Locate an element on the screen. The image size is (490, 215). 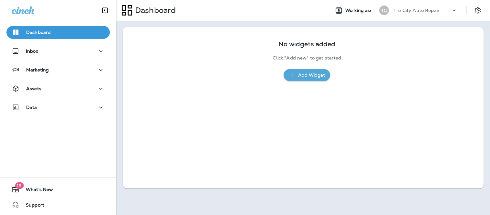
p: Assets is located at coordinates (34, 88).